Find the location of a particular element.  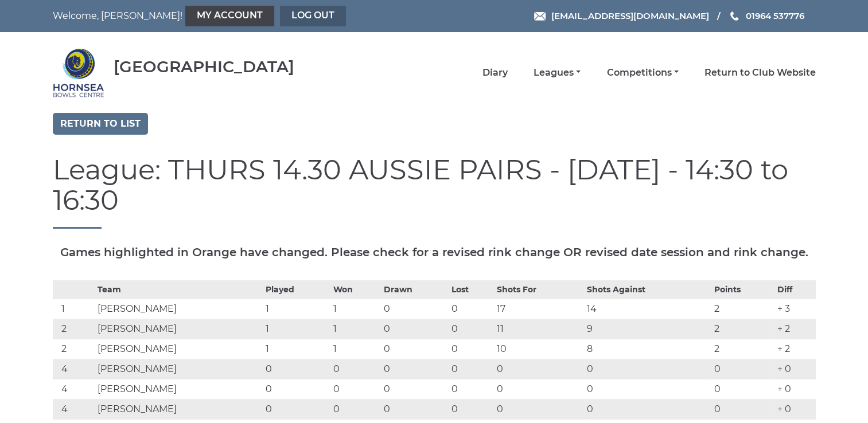

a: My Account is located at coordinates (229, 16).